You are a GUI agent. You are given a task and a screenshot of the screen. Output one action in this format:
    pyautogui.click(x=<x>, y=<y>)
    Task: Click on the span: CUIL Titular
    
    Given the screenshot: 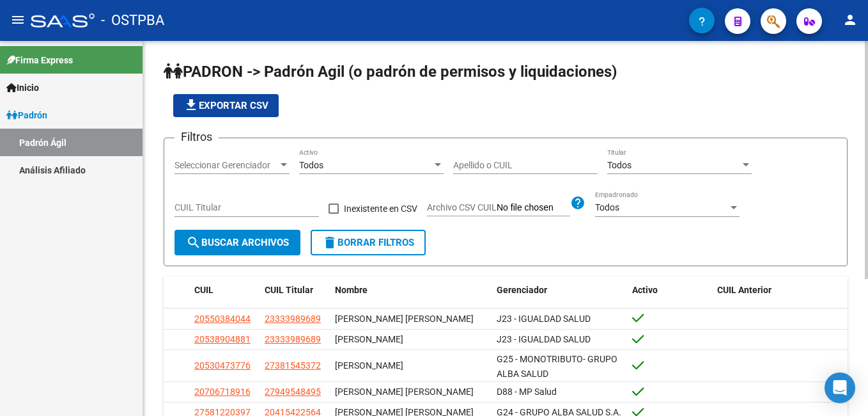 What is the action you would take?
    pyautogui.click(x=289, y=290)
    